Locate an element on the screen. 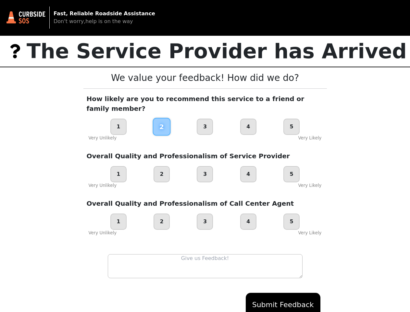 This screenshot has height=312, width=410. strong: Fast, Reliable Roadside Assistance is located at coordinates (104, 13).